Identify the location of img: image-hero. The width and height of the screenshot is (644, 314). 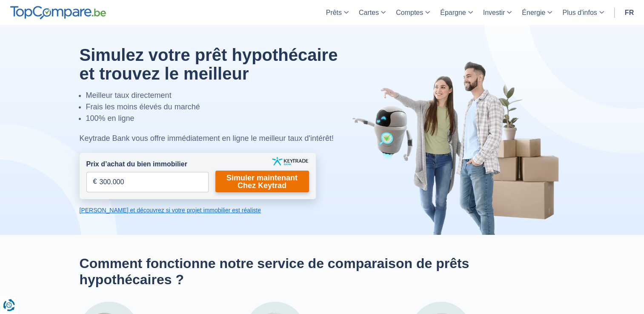
(459, 148).